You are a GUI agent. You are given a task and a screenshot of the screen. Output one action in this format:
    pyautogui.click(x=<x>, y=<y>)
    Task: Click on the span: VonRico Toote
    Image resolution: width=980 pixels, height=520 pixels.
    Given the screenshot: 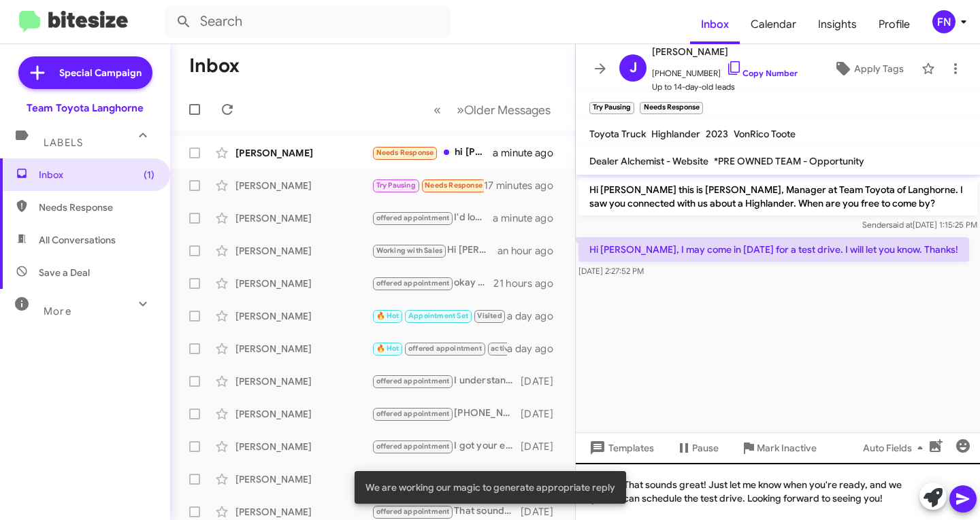 What is the action you would take?
    pyautogui.click(x=764, y=134)
    